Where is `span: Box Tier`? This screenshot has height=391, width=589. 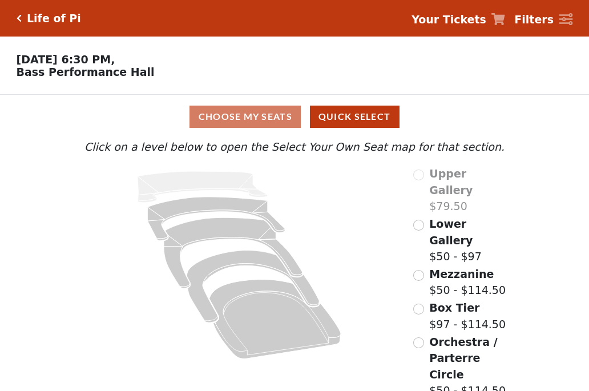 span: Box Tier is located at coordinates (454, 307).